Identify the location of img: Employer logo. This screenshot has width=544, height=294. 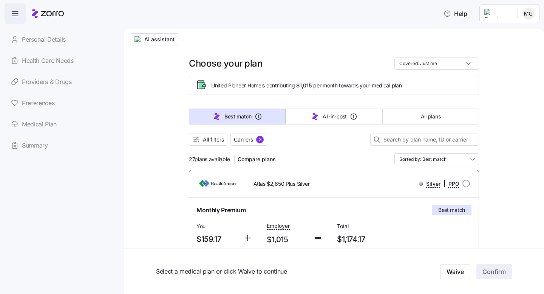
(498, 14).